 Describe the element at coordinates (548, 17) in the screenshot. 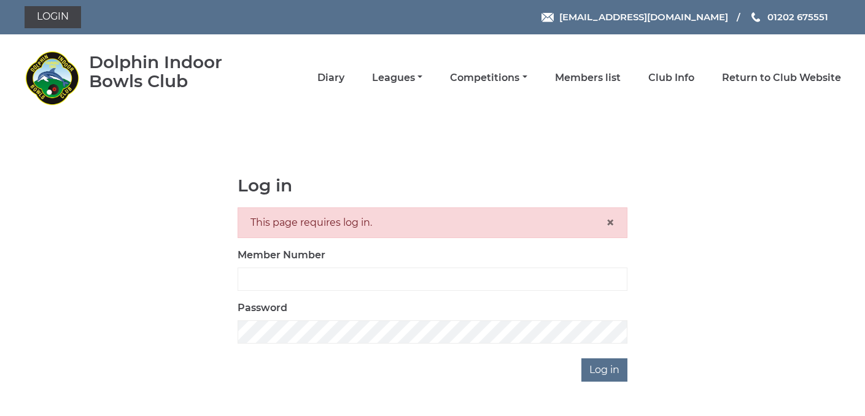

I see `img: Email` at that location.